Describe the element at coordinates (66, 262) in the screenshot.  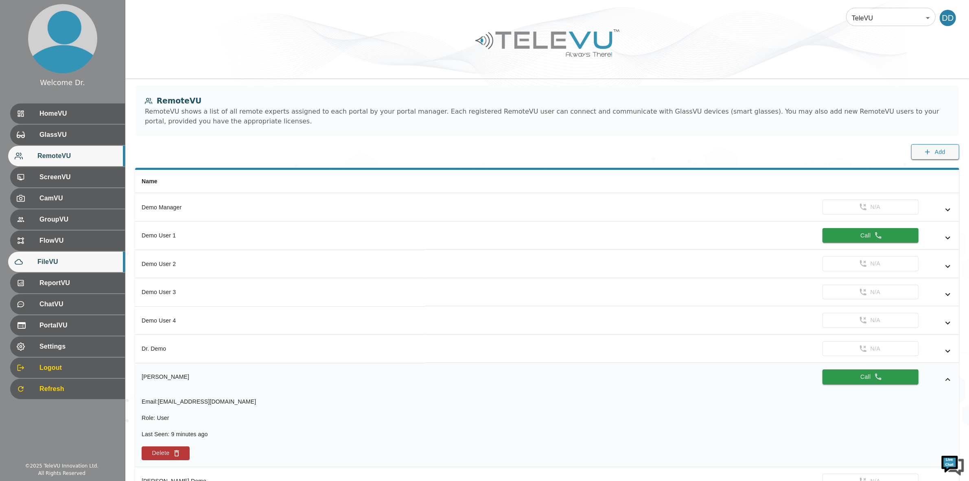
I see `div: FileVU` at that location.